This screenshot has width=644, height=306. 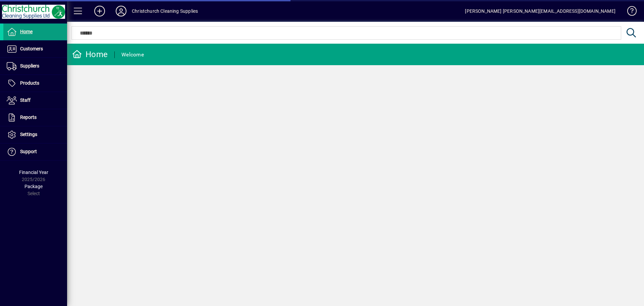 What do you see at coordinates (30, 66) in the screenshot?
I see `span: Suppliers` at bounding box center [30, 66].